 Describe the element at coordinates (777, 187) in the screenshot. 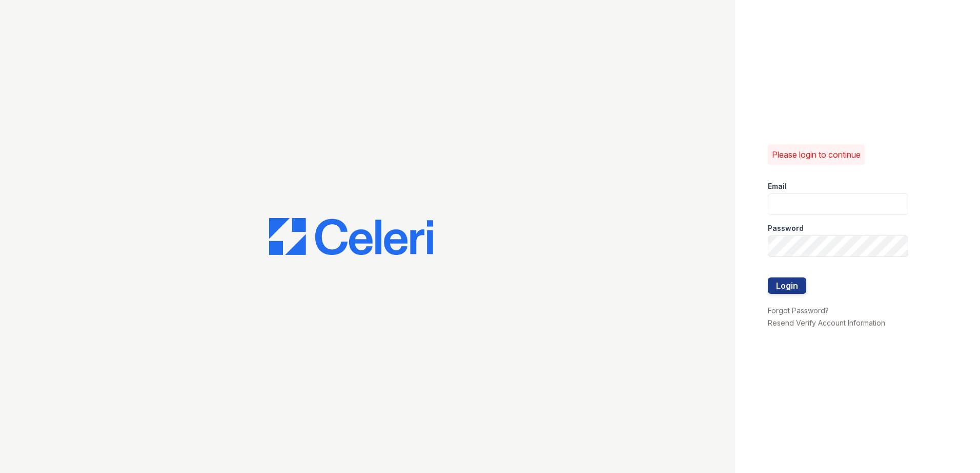

I see `label: Email` at that location.